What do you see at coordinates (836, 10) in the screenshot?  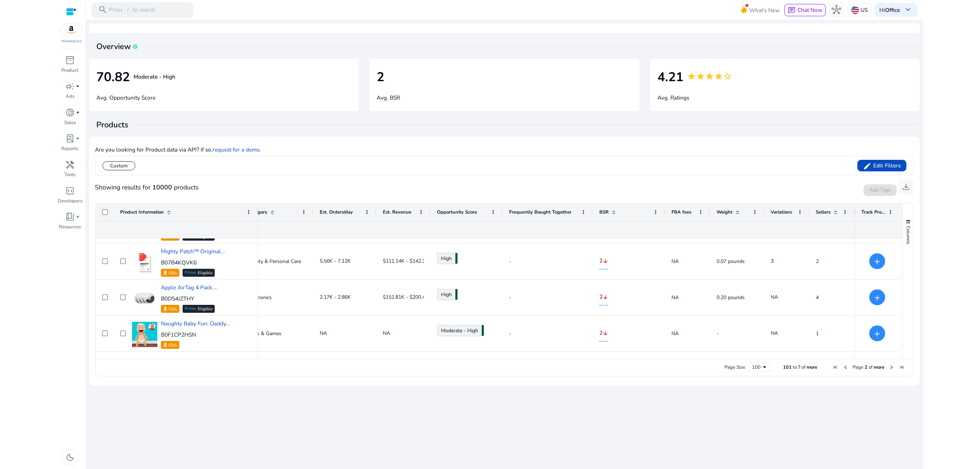 I see `span: hub` at bounding box center [836, 10].